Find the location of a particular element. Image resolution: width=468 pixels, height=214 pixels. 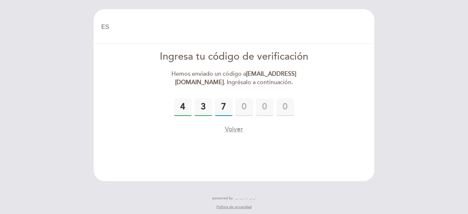

a: Política de privacidad is located at coordinates (234, 207).